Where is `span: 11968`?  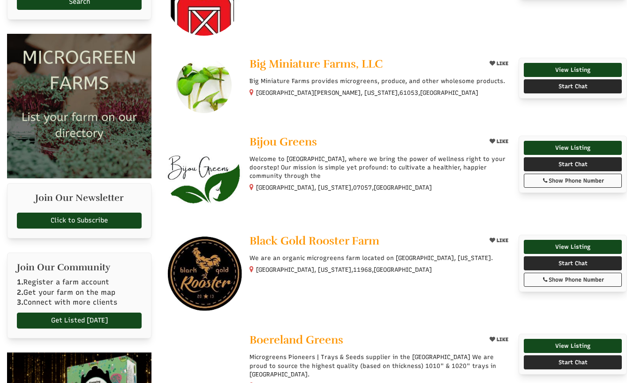 span: 11968 is located at coordinates (363, 270).